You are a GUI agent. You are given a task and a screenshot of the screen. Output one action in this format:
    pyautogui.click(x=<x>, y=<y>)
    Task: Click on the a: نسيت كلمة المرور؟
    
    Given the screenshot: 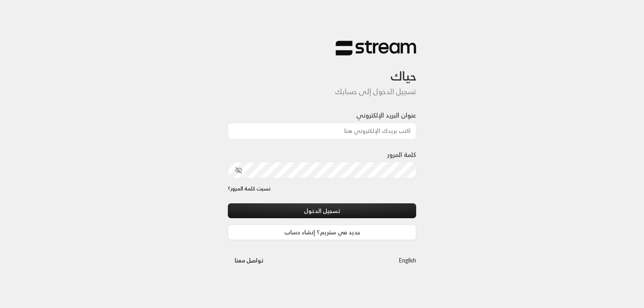 What is the action you would take?
    pyautogui.click(x=249, y=189)
    